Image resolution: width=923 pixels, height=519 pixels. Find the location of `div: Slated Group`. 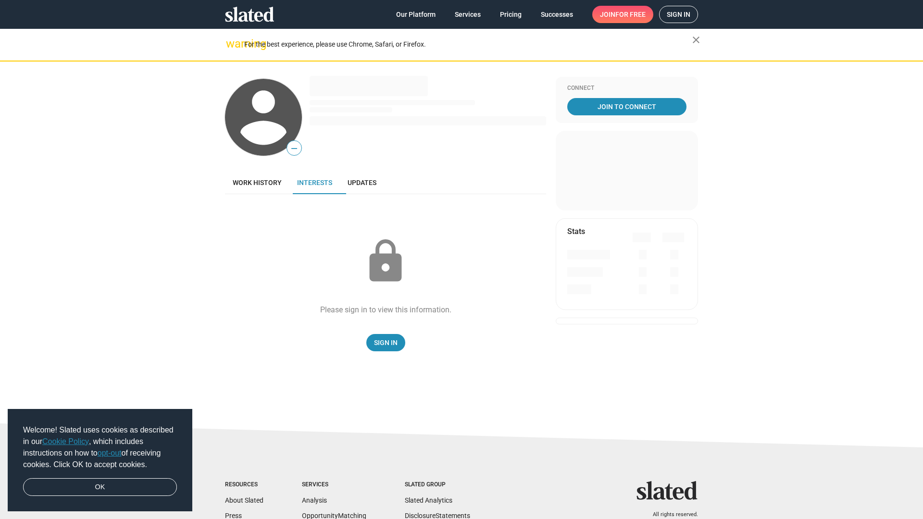

div: Slated Group is located at coordinates (437, 485).